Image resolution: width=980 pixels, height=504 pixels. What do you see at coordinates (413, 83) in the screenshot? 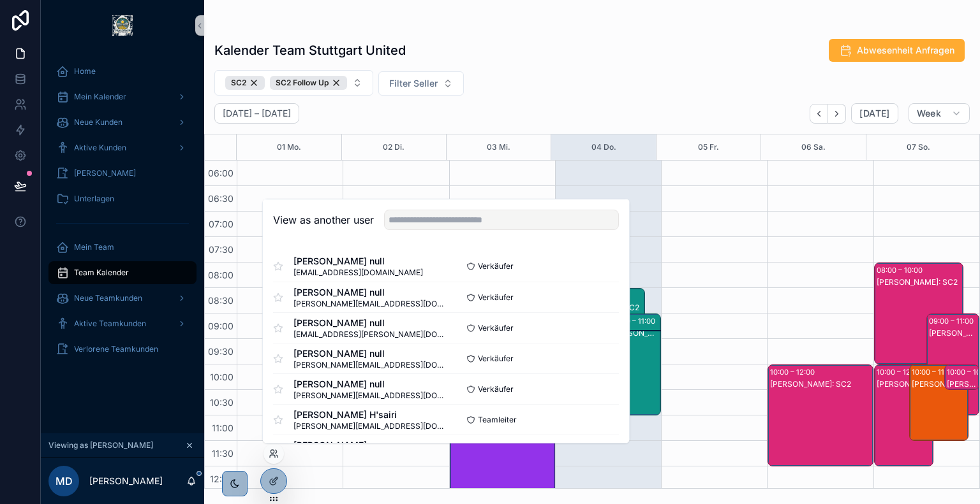
I see `span: Filter Seller` at bounding box center [413, 83].